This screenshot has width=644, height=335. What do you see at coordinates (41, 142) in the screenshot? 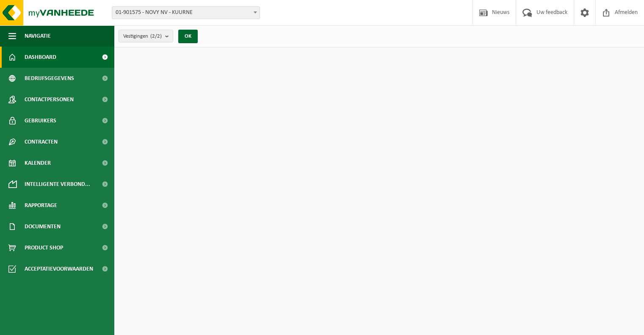
I see `span: Contracten` at bounding box center [41, 142].